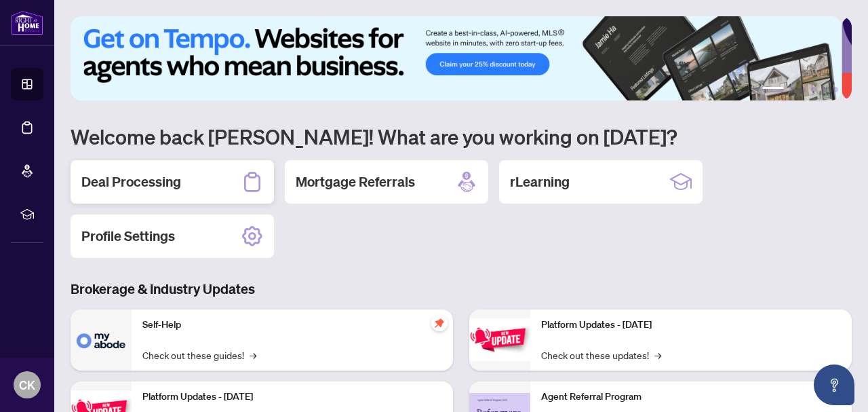 The image size is (868, 412). Describe the element at coordinates (129, 236) in the screenshot. I see `h2: Profile Settings` at that location.